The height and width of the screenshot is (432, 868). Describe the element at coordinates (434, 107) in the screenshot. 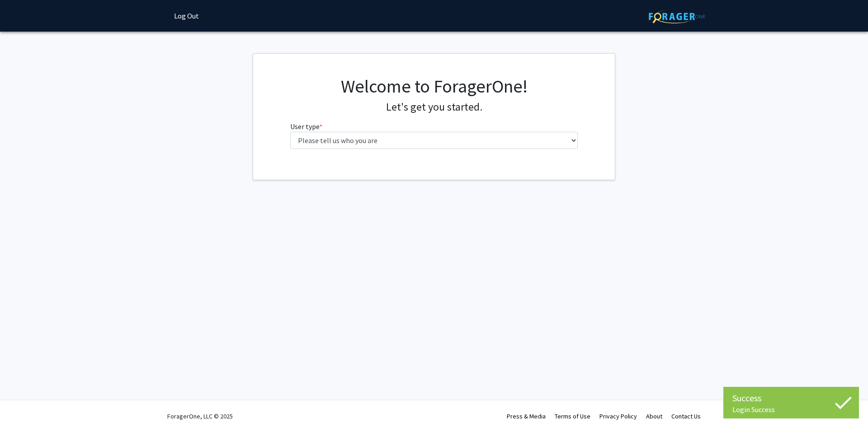

I see `h4: Let's get you started.` at that location.